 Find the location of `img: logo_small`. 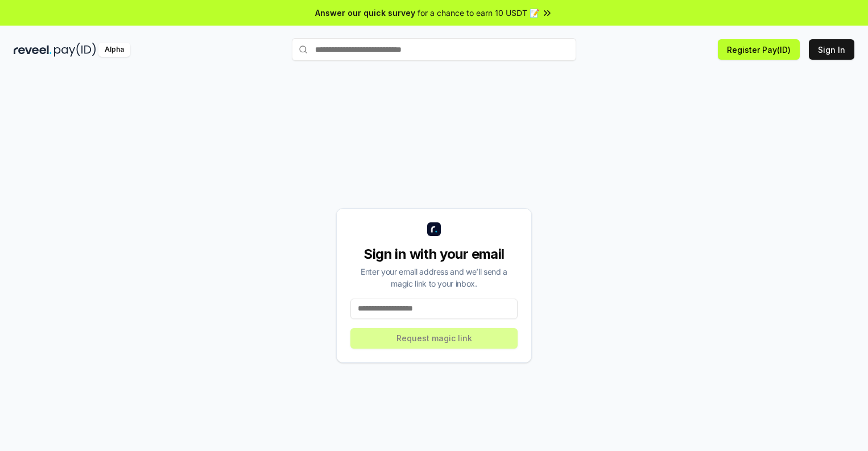

img: logo_small is located at coordinates (434, 229).